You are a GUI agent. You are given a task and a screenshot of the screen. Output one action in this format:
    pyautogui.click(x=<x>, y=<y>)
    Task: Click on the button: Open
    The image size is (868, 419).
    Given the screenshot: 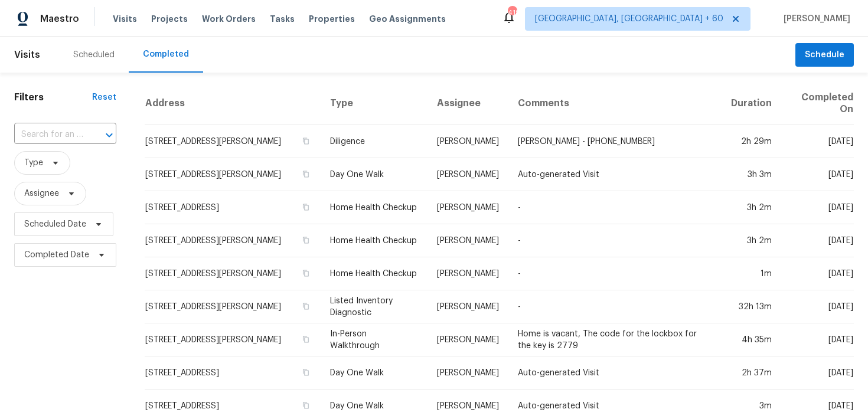 What is the action you would take?
    pyautogui.click(x=109, y=135)
    